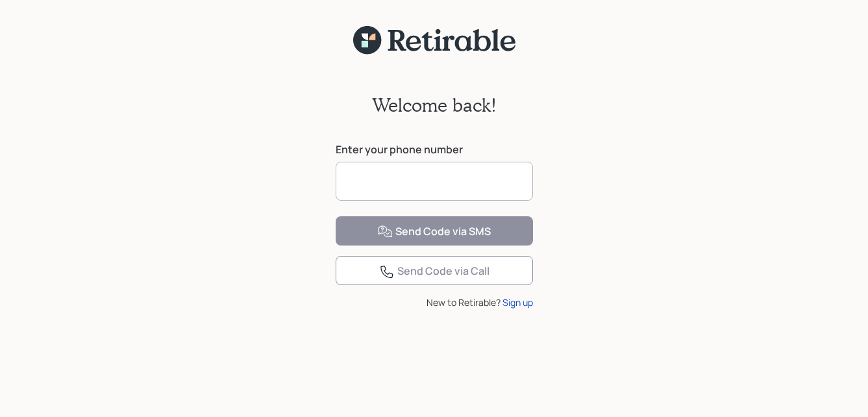 The height and width of the screenshot is (417, 868). I want to click on h2: Welcome back!, so click(434, 105).